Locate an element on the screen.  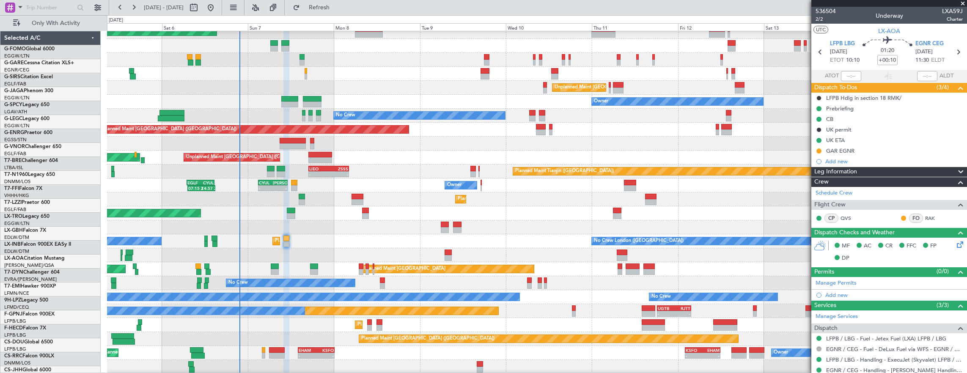
span: G-JAGA is located at coordinates (14, 91).